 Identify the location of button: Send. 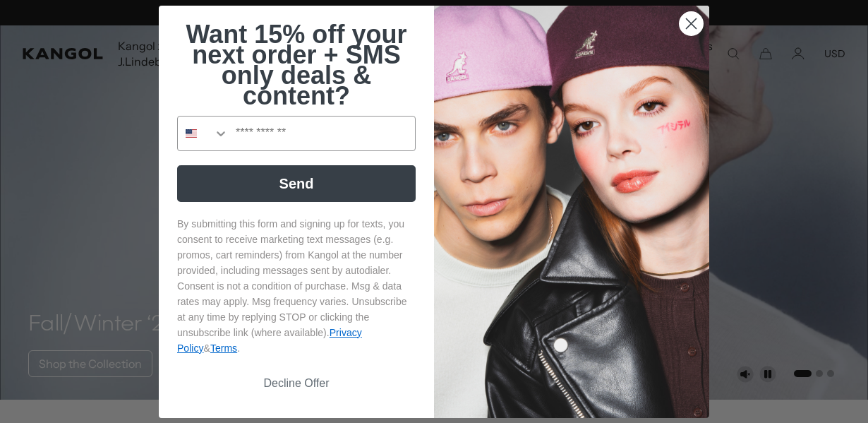
(297, 184).